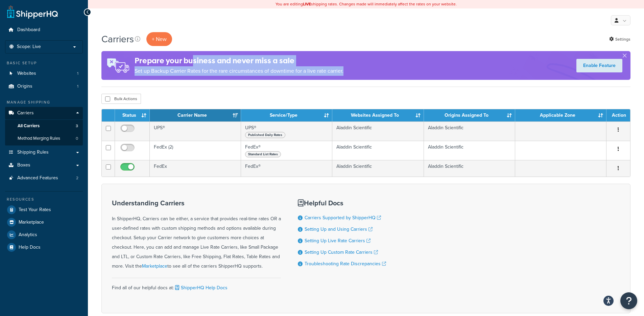 The width and height of the screenshot is (644, 316). I want to click on a: Websites 1, so click(44, 73).